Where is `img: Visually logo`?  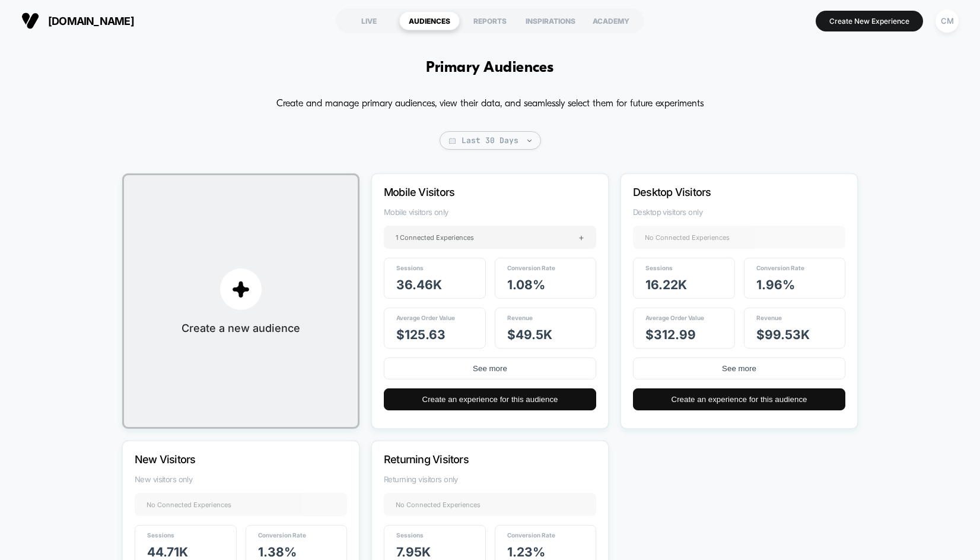 img: Visually logo is located at coordinates (30, 20).